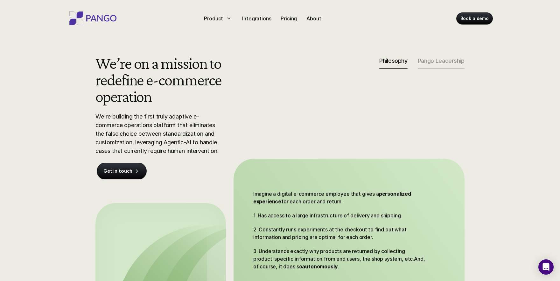 The height and width of the screenshot is (281, 560). Describe the element at coordinates (257, 18) in the screenshot. I see `a: Integrations` at that location.